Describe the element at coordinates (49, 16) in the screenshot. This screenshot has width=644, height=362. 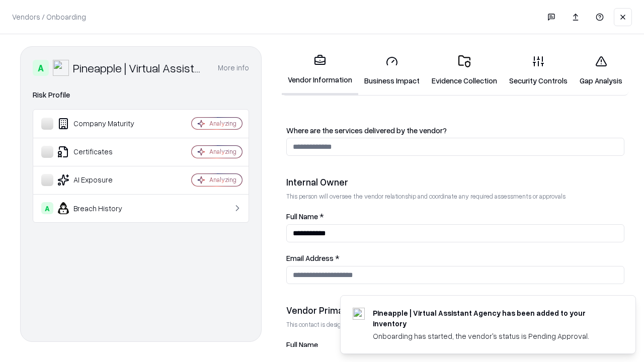
I see `p: Vendors / Onboarding` at that location.